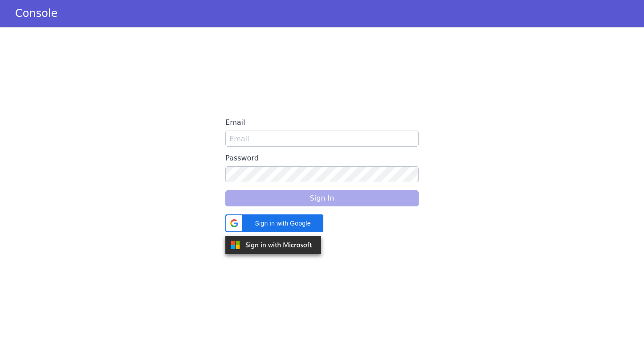 The height and width of the screenshot is (345, 644). Describe the element at coordinates (36, 14) in the screenshot. I see `a: Console` at that location.